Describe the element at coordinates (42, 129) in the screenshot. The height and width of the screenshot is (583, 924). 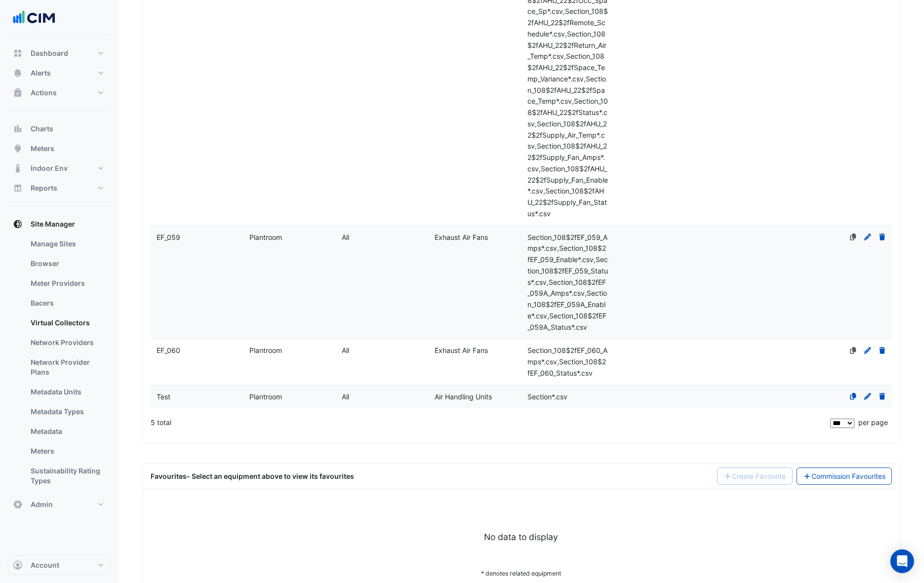
I see `span: Charts` at that location.